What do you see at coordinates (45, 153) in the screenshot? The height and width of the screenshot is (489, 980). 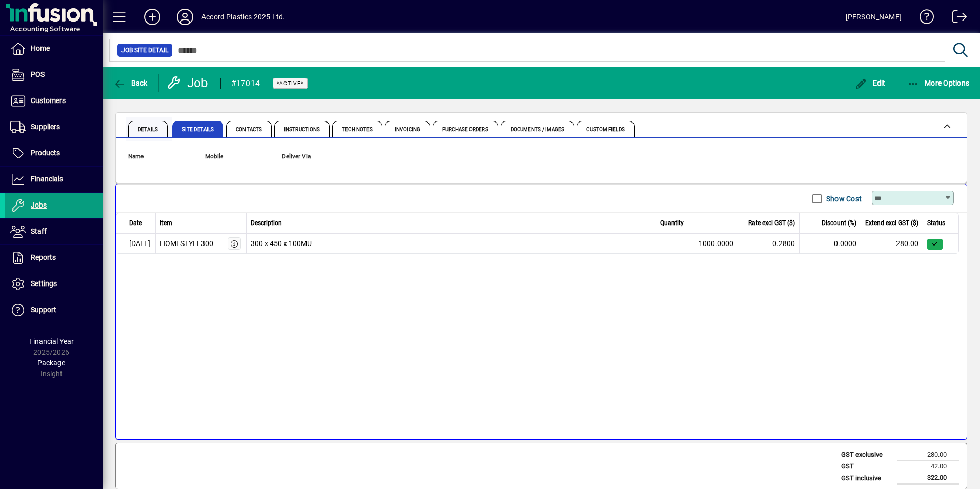 I see `span: Products` at bounding box center [45, 153].